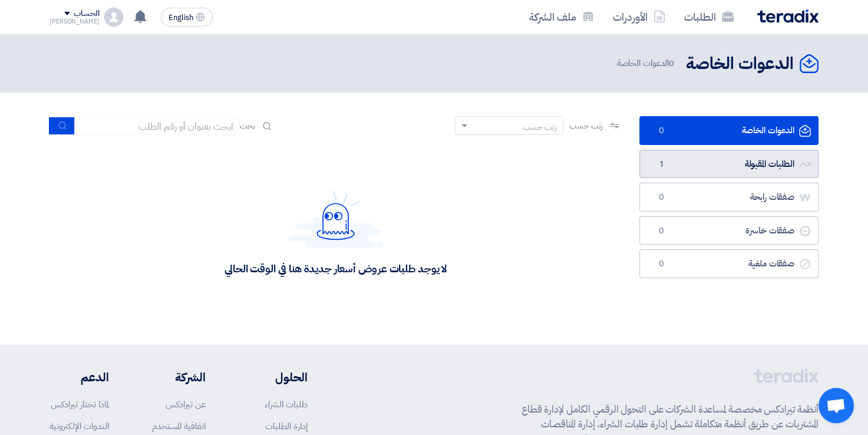  Describe the element at coordinates (661, 165) in the screenshot. I see `span: 1` at that location.